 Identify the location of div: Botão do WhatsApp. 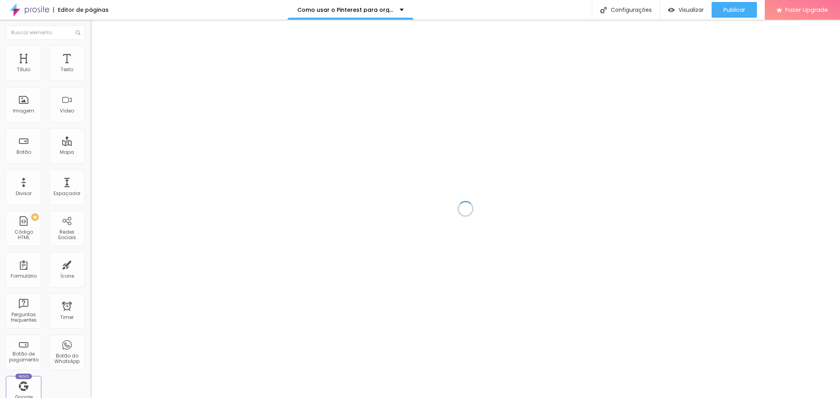
(67, 359).